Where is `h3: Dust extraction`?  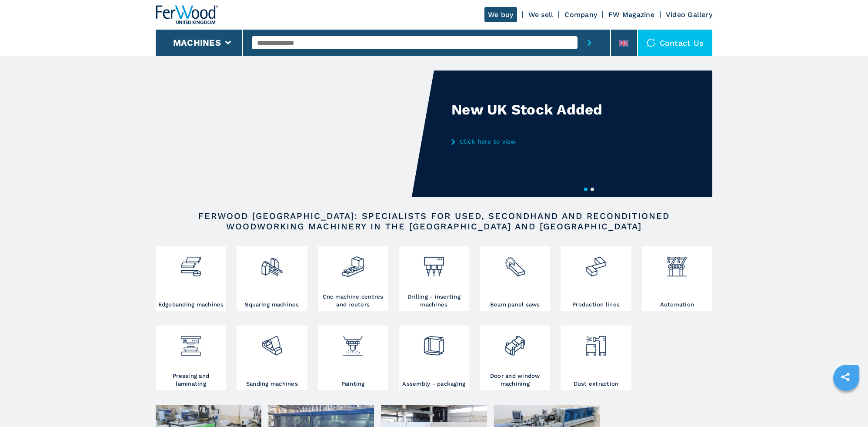
h3: Dust extraction is located at coordinates (596, 384).